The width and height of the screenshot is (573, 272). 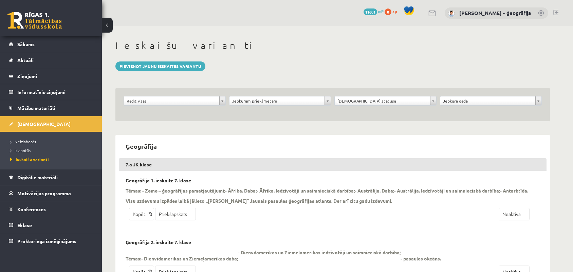 What do you see at coordinates (51, 60) in the screenshot?
I see `a: Aktuāli` at bounding box center [51, 60].